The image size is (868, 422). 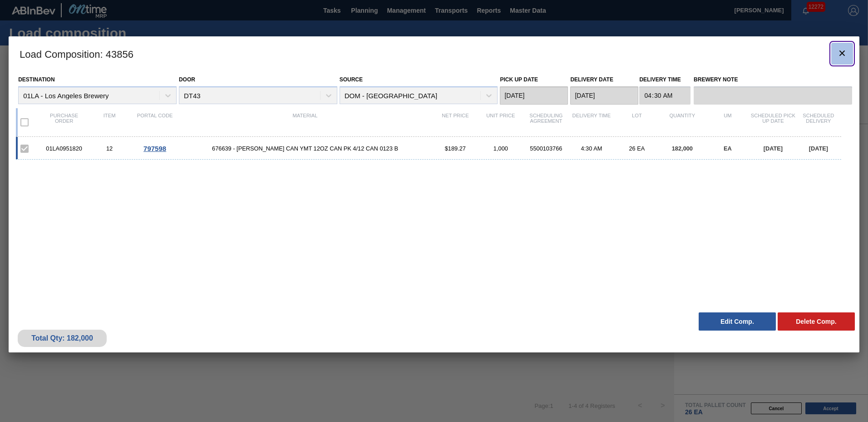 I want to click on label: Delivery Time, so click(x=665, y=80).